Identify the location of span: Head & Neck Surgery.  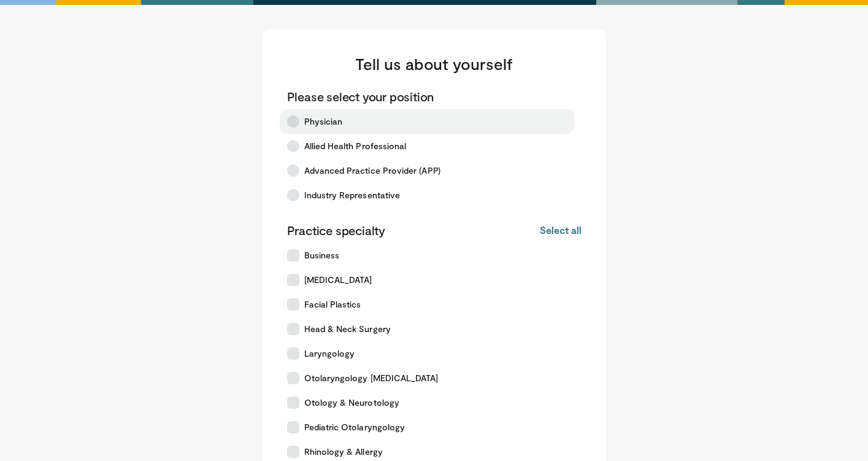
(347, 329).